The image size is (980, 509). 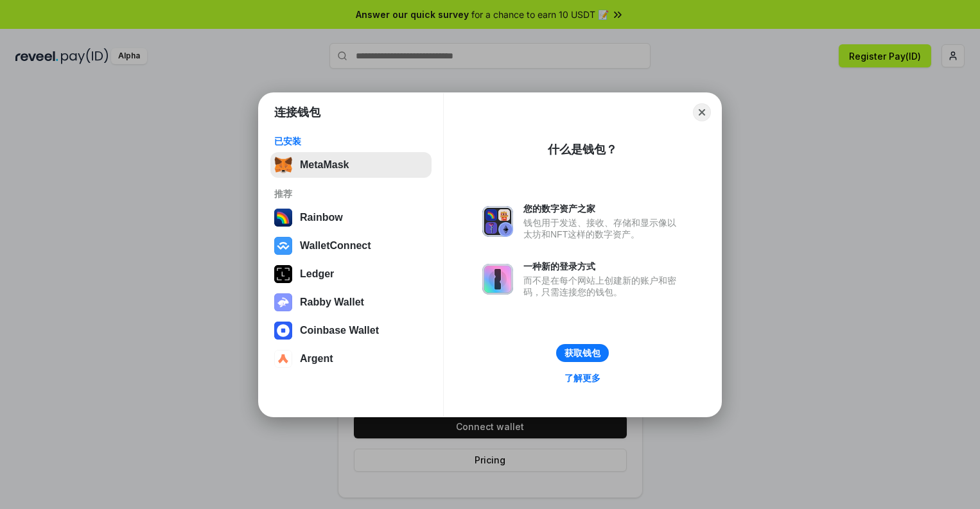 I want to click on img: svg+xml,%3Csvg%20fill%3D%22none%22%20height%3D%2233%22%20viewBox%3D%220%200%2035%2033%22%20width%..., so click(x=284, y=165).